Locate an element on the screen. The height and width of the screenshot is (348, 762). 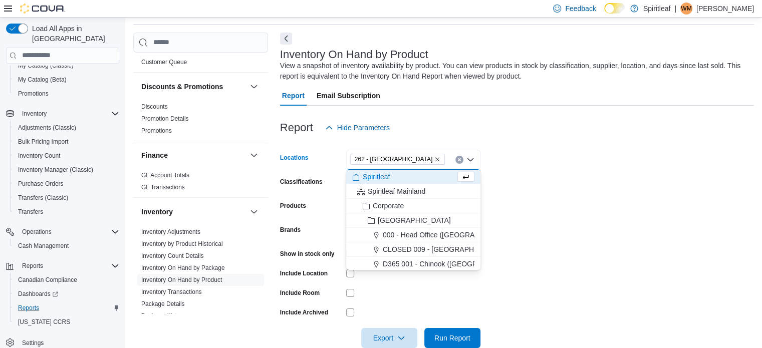
a: Inventory Count is located at coordinates (39, 156).